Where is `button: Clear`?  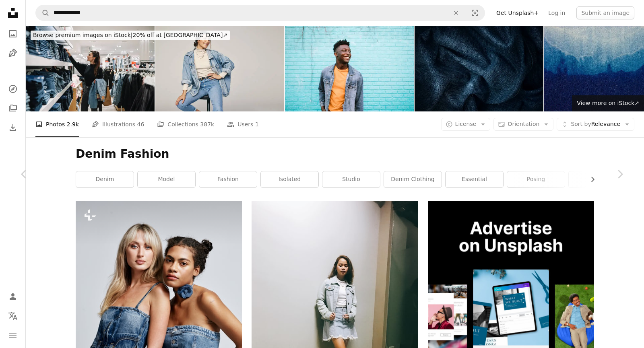
button: Clear is located at coordinates (456, 13).